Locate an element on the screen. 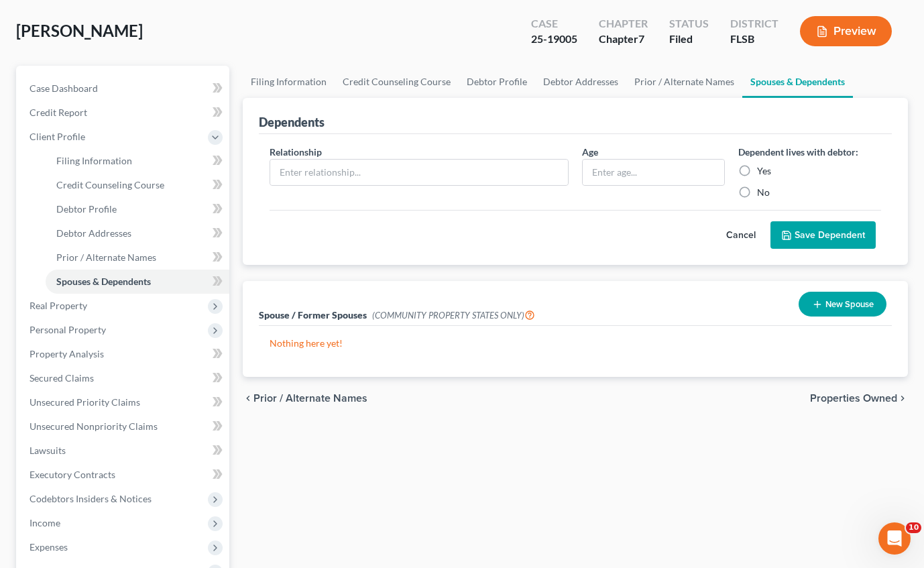 Image resolution: width=924 pixels, height=568 pixels. span: Unsecured Priority Claims is located at coordinates (84, 401).